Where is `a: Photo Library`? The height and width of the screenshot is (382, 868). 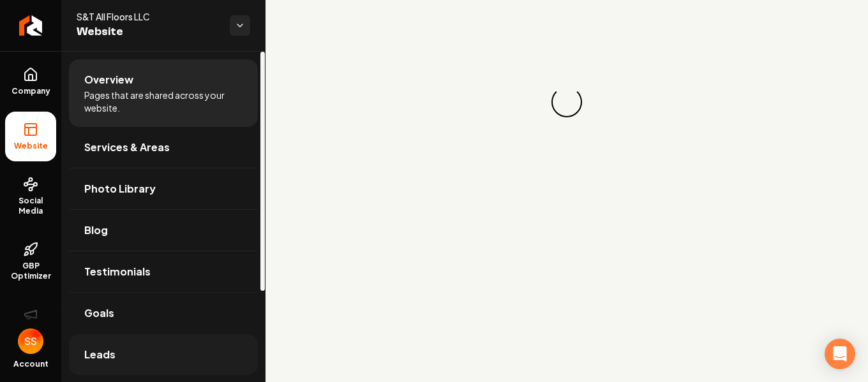
a: Photo Library is located at coordinates (163, 189).